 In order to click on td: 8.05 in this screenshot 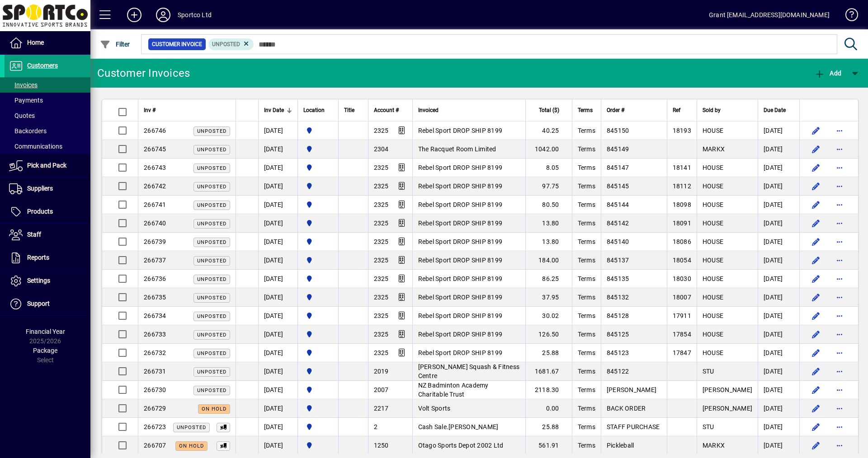, I will do `click(548, 167)`.